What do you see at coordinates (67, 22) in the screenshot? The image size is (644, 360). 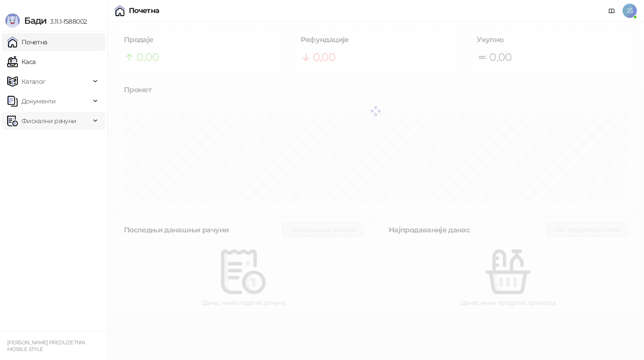 I see `span: 3.11.1-f588002` at bounding box center [67, 22].